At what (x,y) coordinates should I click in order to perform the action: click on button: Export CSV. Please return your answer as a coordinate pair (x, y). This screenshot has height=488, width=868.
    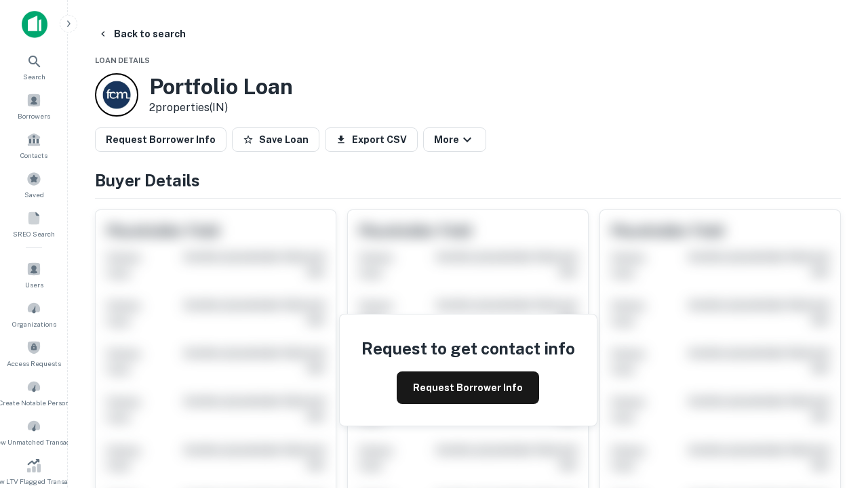
    Looking at the image, I should click on (371, 140).